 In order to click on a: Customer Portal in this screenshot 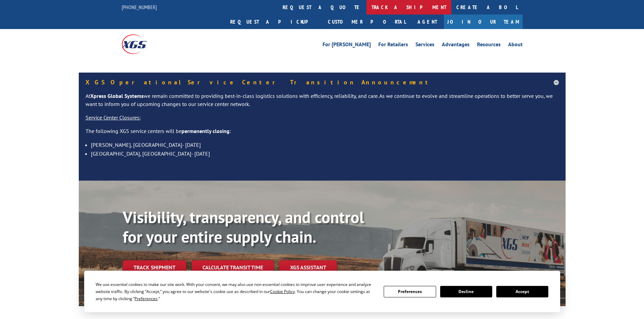, I will do `click(367, 21)`.